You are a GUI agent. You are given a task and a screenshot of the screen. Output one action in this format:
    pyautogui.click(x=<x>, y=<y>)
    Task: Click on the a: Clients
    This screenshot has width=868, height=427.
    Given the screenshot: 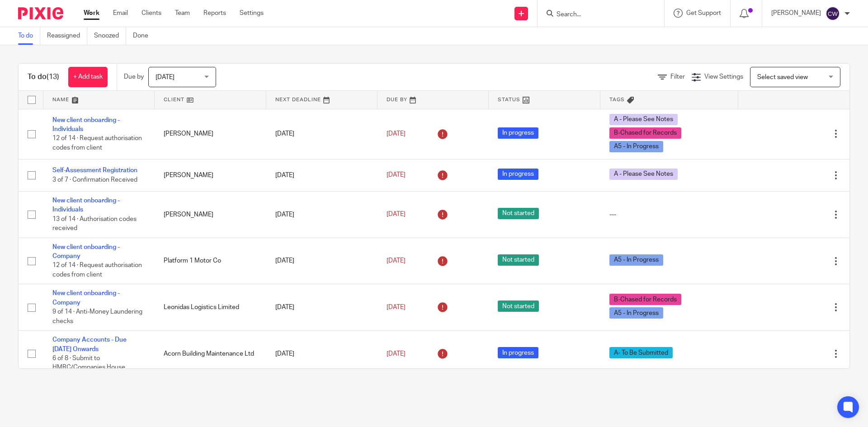 What is the action you would take?
    pyautogui.click(x=151, y=13)
    